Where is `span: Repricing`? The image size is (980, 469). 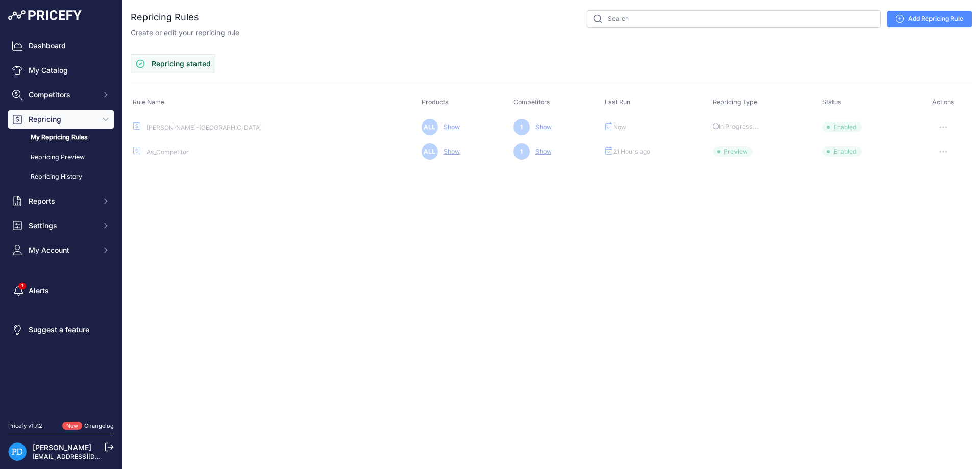
span: Repricing is located at coordinates (62, 119).